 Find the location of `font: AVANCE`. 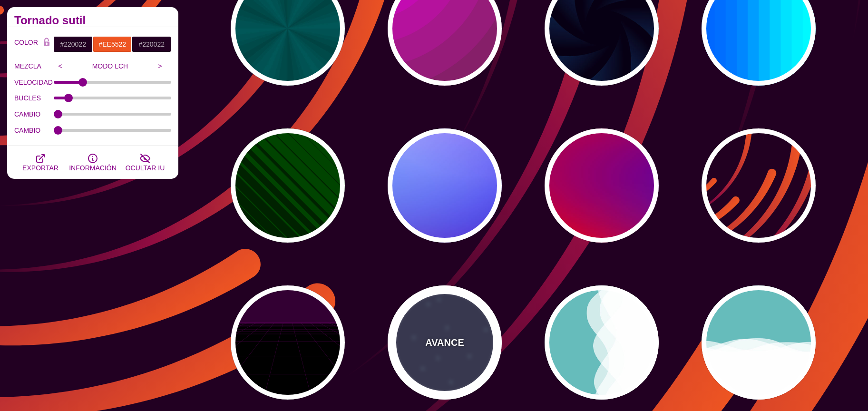

font: AVANCE is located at coordinates (444, 343).